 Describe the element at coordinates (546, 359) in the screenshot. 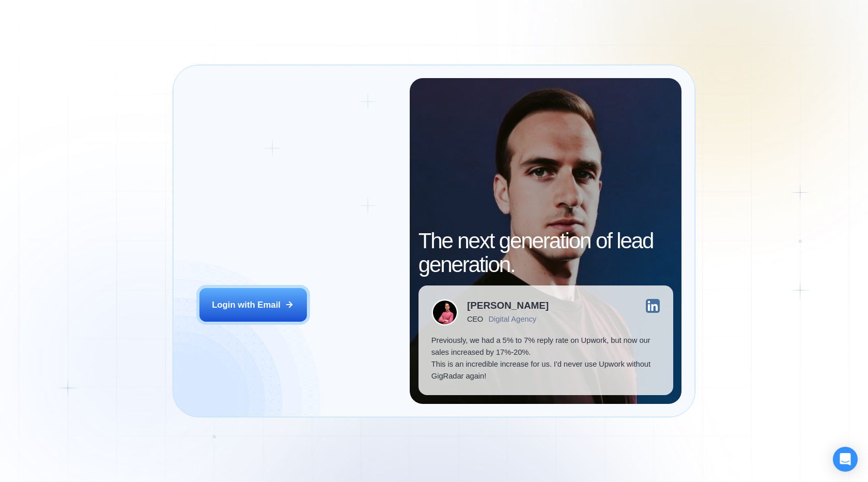

I see `p: Previously, we had a 5% to 7% reply rate on Upwork, but now our sales increased by 17%-20%. This ...` at that location.